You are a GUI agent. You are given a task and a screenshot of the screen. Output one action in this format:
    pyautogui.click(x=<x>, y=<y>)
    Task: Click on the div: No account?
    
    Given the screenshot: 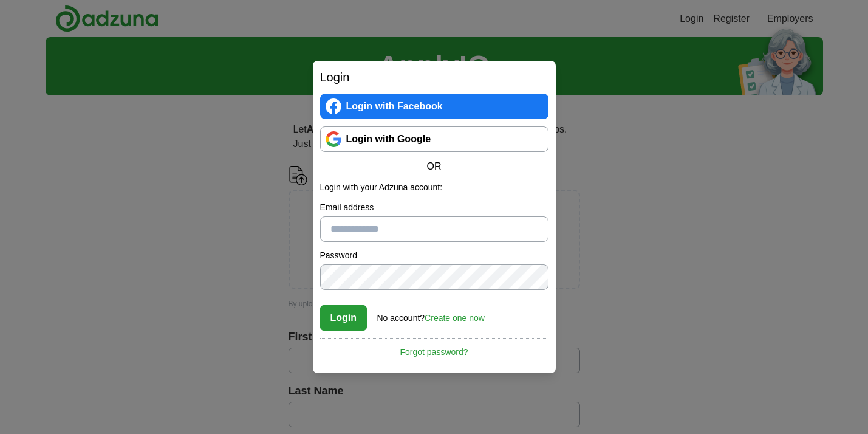 What is the action you would take?
    pyautogui.click(x=431, y=314)
    